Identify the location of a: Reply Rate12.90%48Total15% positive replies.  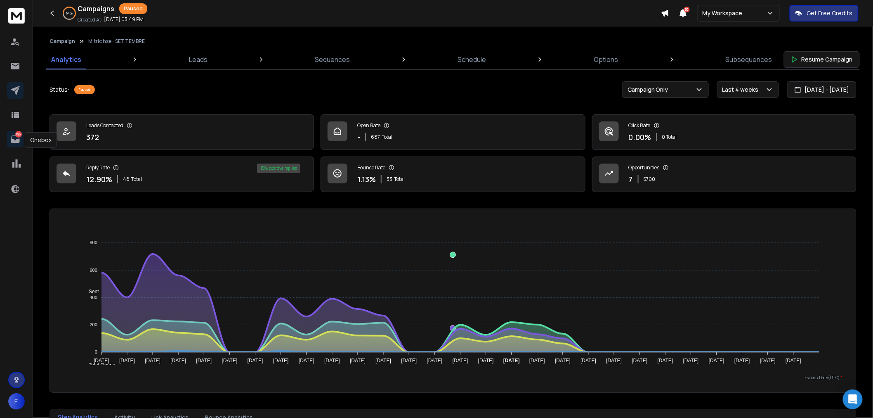
(182, 174).